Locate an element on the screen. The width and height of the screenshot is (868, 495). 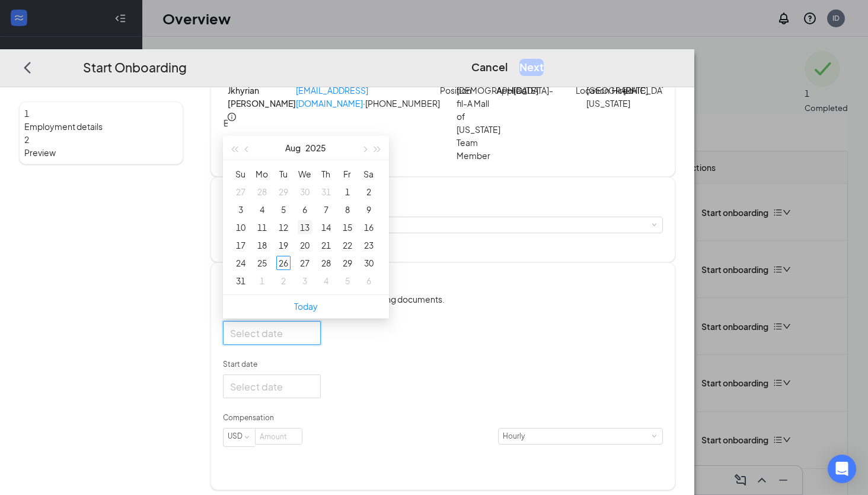
td: 2025-08-13 is located at coordinates (305, 227).